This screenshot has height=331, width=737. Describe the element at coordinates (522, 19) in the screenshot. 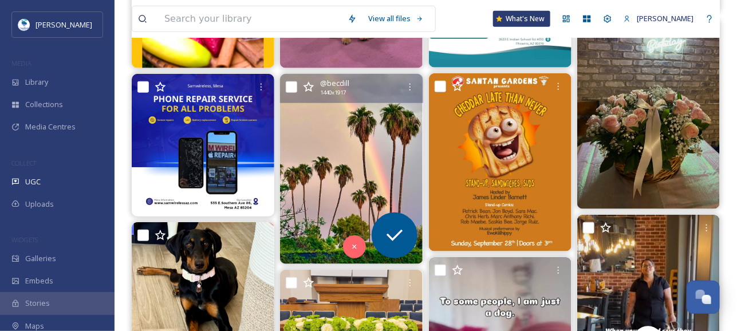

I see `a: What's New` at that location.